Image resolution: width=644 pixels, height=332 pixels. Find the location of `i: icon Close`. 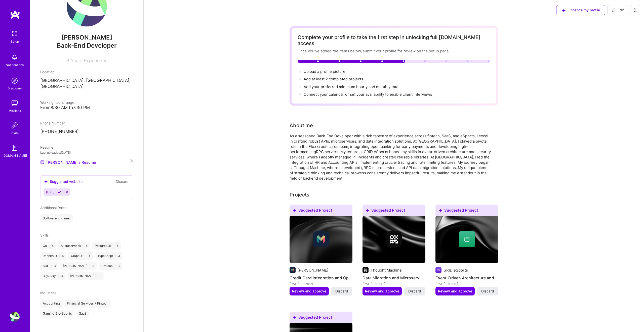

i: icon Close is located at coordinates (132, 161).